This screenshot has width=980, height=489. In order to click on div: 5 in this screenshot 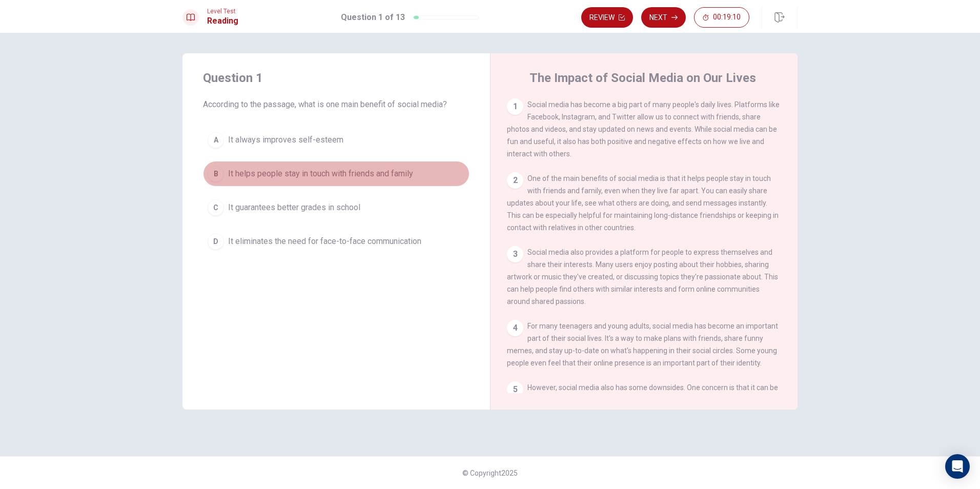, I will do `click(515, 390)`.